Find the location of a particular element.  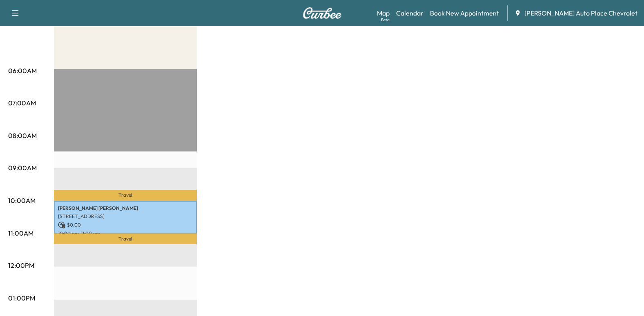

p: 07:00AM is located at coordinates (22, 103).